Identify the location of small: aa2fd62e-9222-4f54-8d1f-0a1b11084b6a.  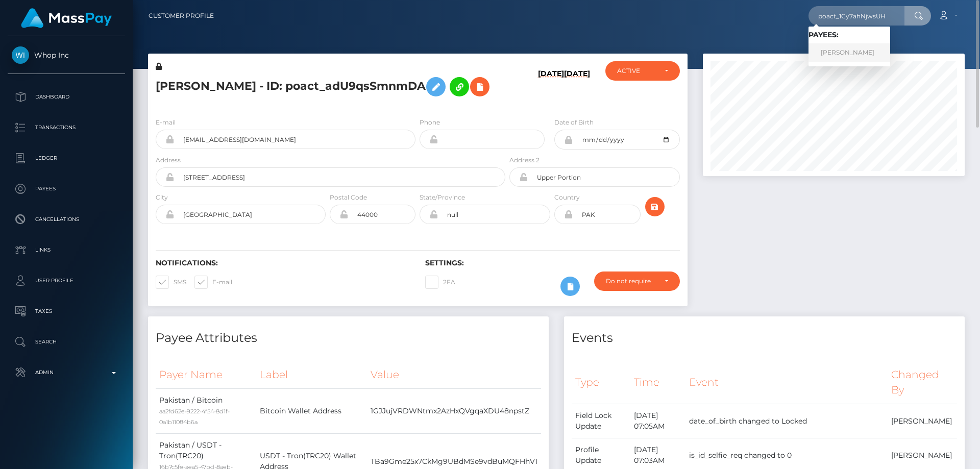
(195, 416).